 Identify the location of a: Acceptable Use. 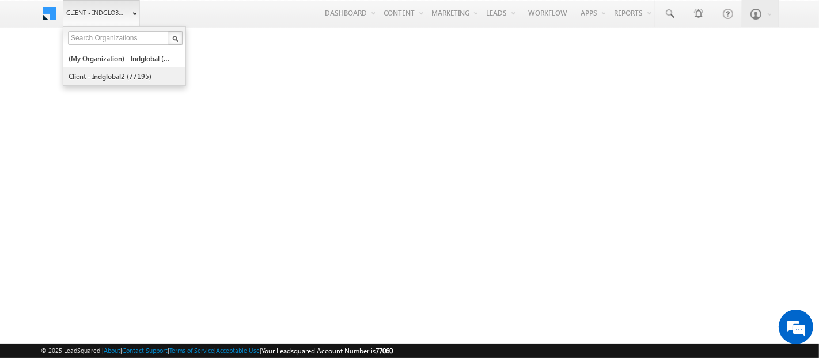
(238, 350).